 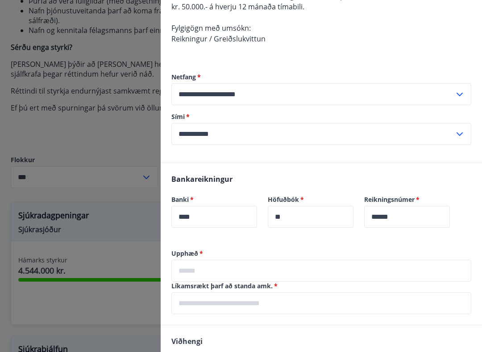 I want to click on div: Líkamsrækt þarf að standa amk., so click(x=321, y=303).